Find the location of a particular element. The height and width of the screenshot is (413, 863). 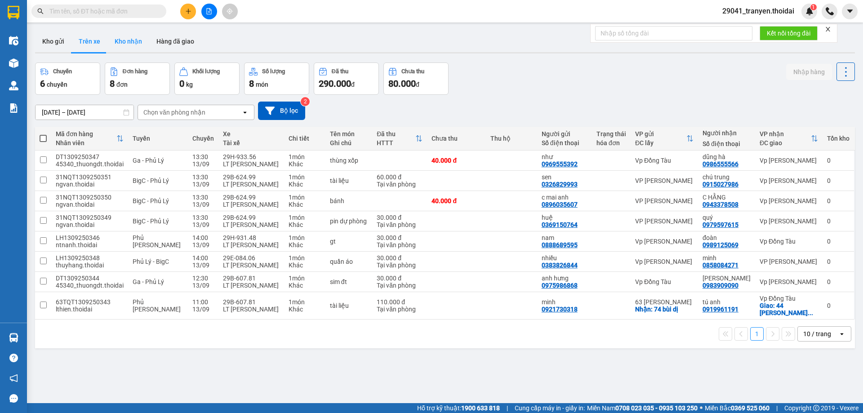

div: 0983909090 is located at coordinates (720, 285).